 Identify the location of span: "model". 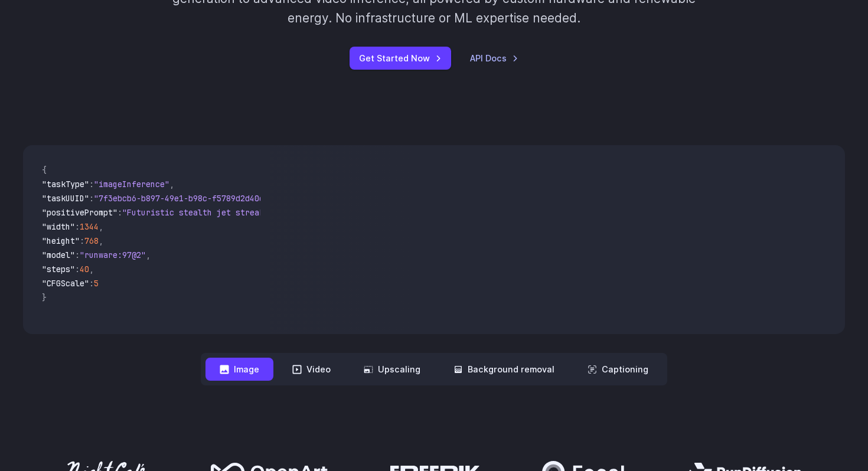
(59, 255).